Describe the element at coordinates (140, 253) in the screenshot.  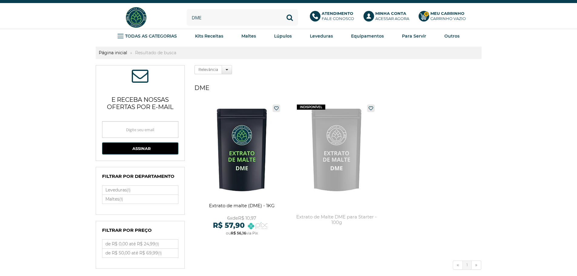
I see `label: de R$ 50,00 até R$ 69,99` at that location.